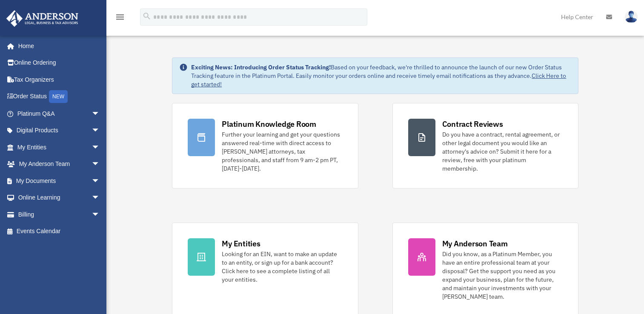  What do you see at coordinates (59, 198) in the screenshot?
I see `a: Online Learningarrow_drop_down` at bounding box center [59, 198].